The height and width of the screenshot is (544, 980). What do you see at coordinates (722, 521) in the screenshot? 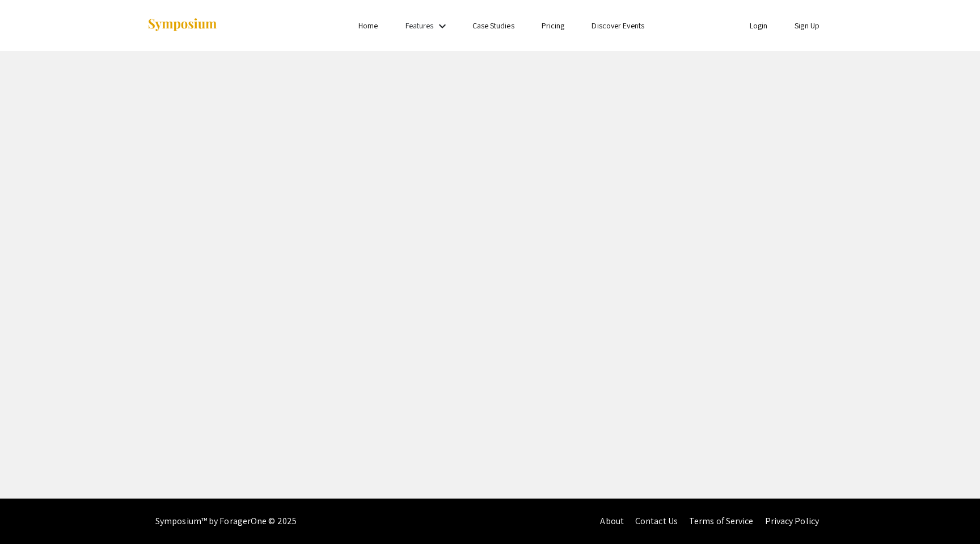
I see `a: Terms of Service` at bounding box center [722, 521].